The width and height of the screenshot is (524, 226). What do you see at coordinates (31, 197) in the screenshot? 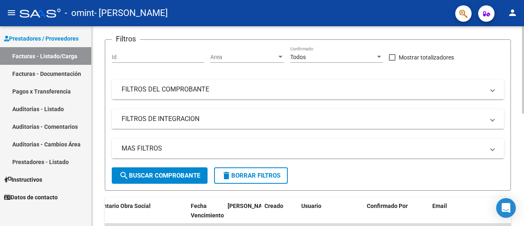
I see `span: Datos de contacto` at bounding box center [31, 197].